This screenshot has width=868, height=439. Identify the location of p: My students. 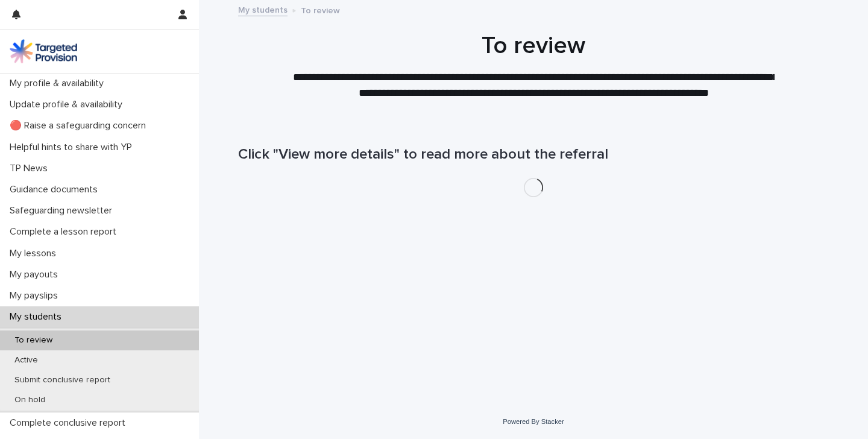
(38, 316).